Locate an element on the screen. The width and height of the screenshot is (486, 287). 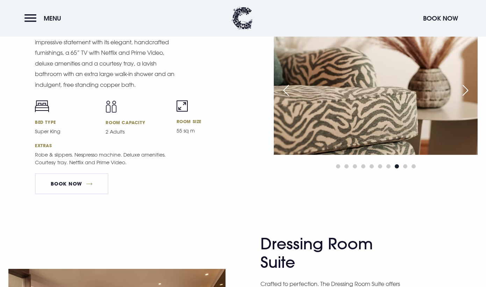
h6: Room capacity is located at coordinates (137, 123).